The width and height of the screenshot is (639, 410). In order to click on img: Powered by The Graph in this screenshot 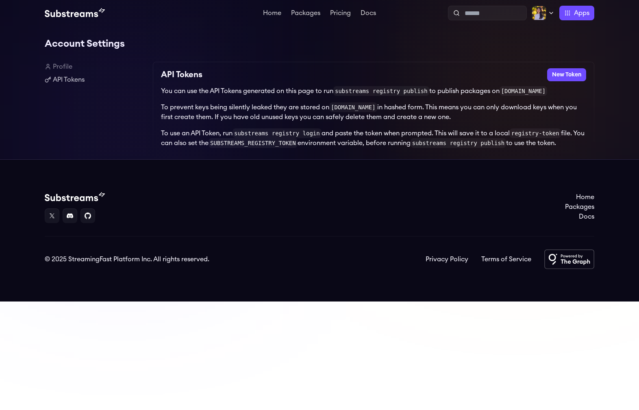, I will do `click(569, 259)`.